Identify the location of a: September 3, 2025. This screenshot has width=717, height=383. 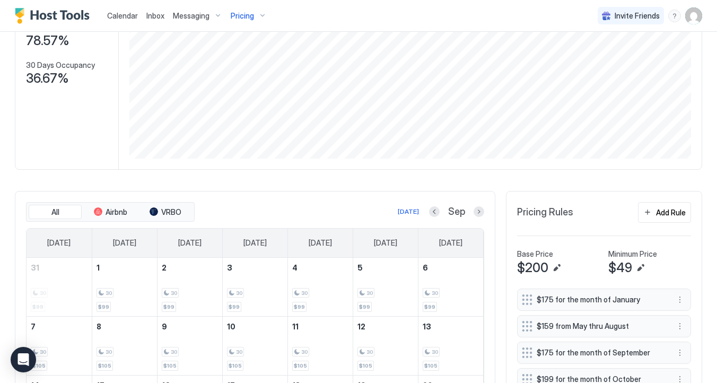
(255, 267).